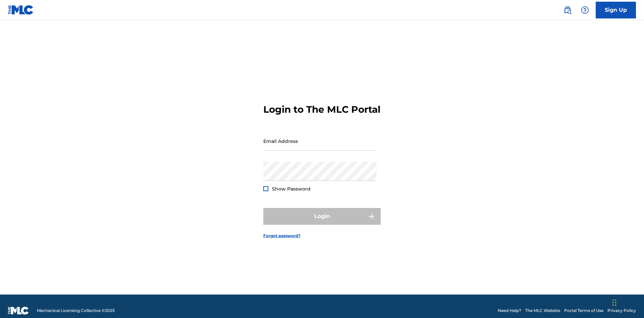 The image size is (644, 318). Describe the element at coordinates (291, 189) in the screenshot. I see `span: Show Password` at that location.